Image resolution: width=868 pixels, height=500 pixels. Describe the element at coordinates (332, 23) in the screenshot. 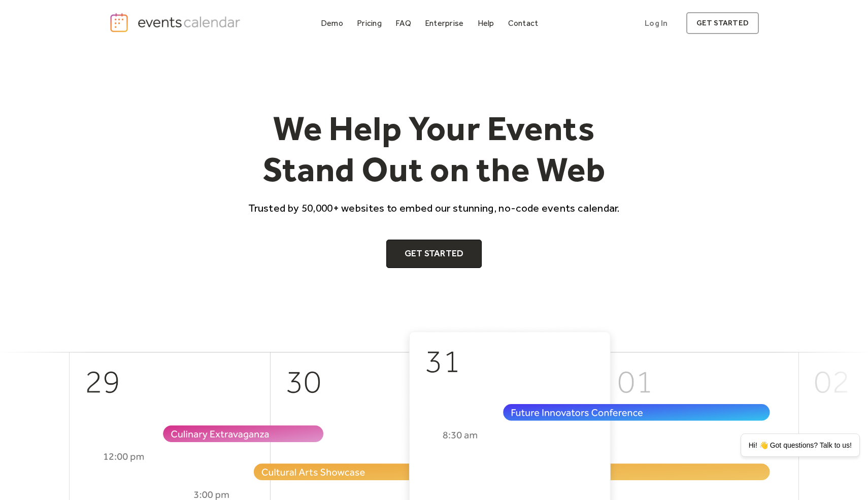

I see `div: Demo` at that location.